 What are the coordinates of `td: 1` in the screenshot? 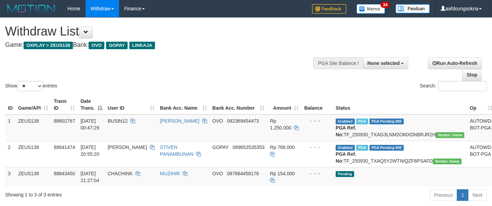 It's located at (10, 128).